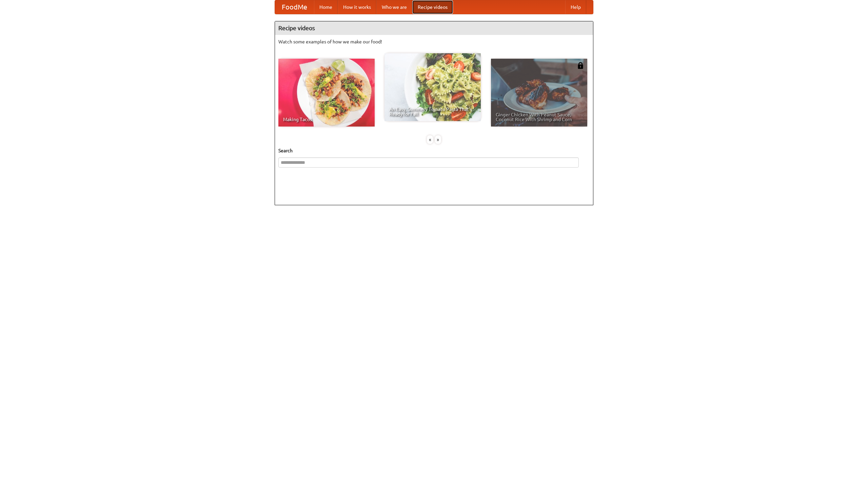 This screenshot has height=480, width=868. I want to click on h4: Recipe videos, so click(434, 28).